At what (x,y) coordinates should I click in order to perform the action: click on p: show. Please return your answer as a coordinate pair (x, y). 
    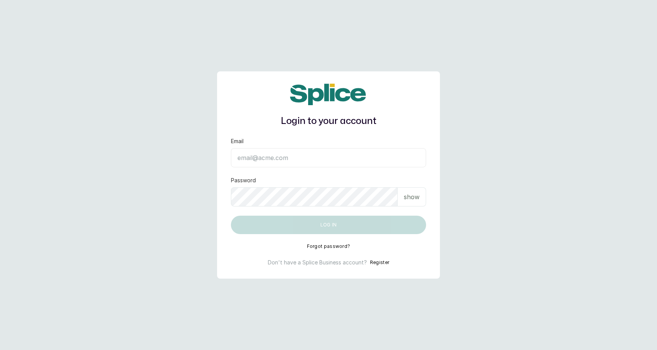
    Looking at the image, I should click on (412, 197).